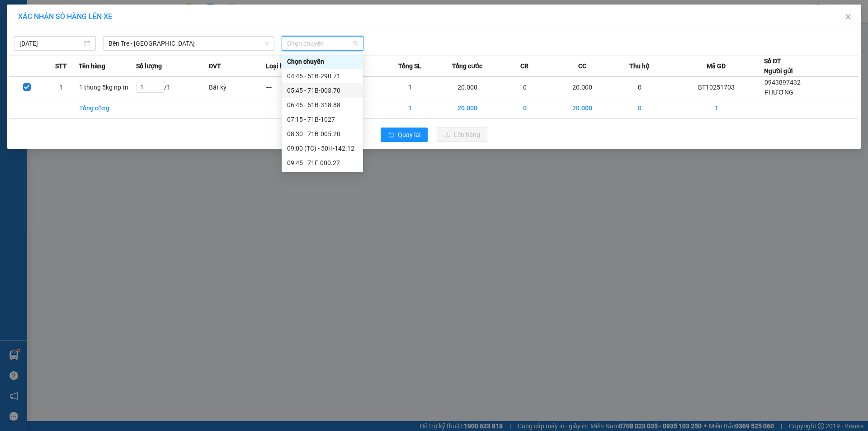 The width and height of the screenshot is (868, 431). What do you see at coordinates (35, 24) in the screenshot?
I see `div: PHƯƠNG` at bounding box center [35, 24].